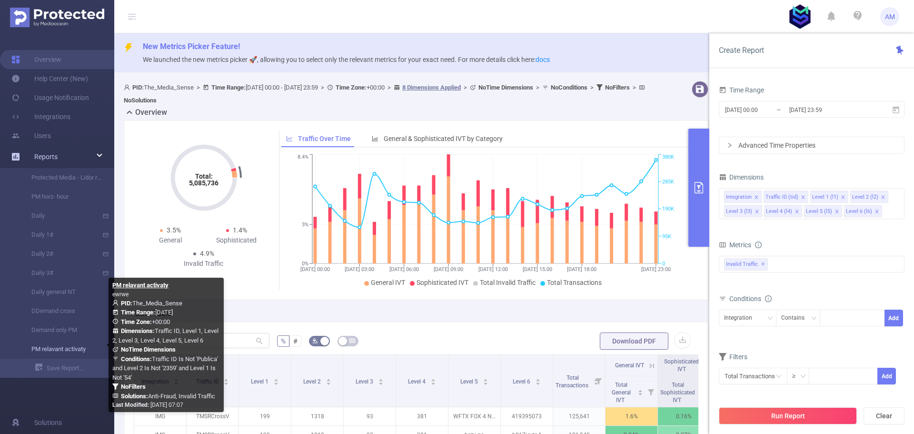 This screenshot has height=434, width=914. I want to click on span: General & Sophisticated IVT by Category, so click(443, 139).